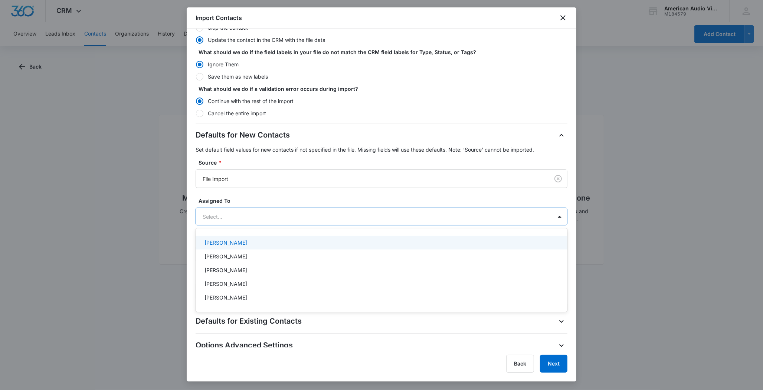 Image resolution: width=763 pixels, height=390 pixels. I want to click on label: Cancel the entire import, so click(381, 113).